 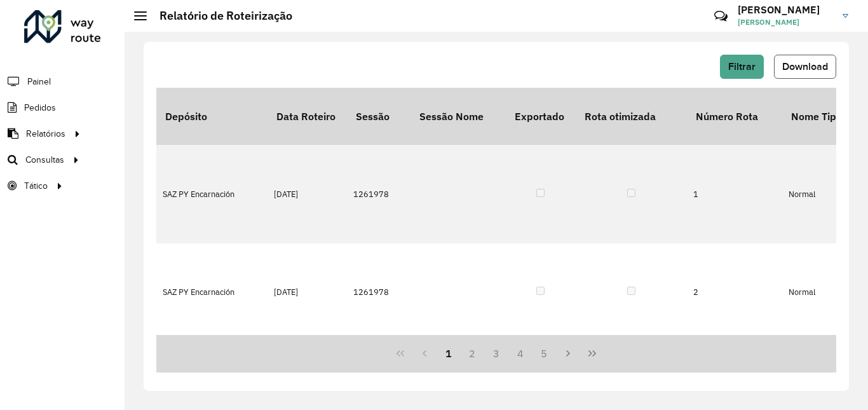 I want to click on button: 1, so click(x=449, y=353).